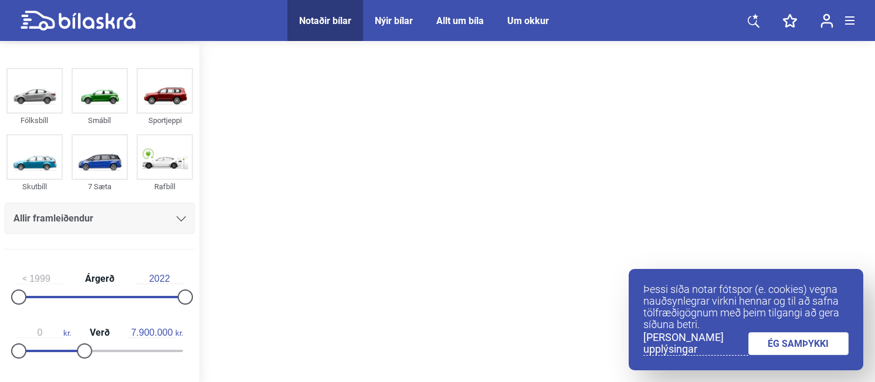 The image size is (875, 382). Describe the element at coordinates (165, 187) in the screenshot. I see `div: Rafbíll` at that location.